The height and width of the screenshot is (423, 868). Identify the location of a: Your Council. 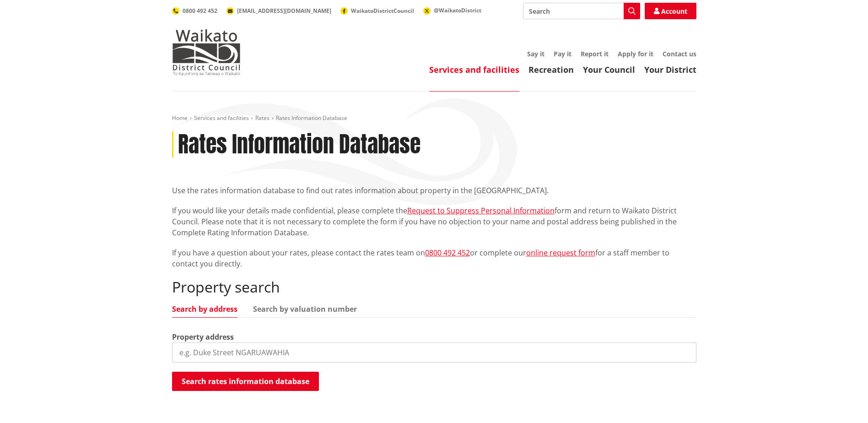
(609, 69).